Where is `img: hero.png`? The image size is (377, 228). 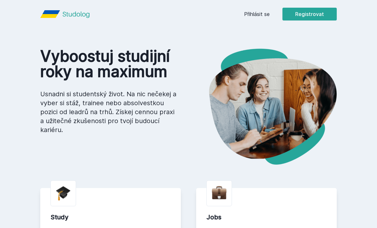 img: hero.png is located at coordinates (263, 106).